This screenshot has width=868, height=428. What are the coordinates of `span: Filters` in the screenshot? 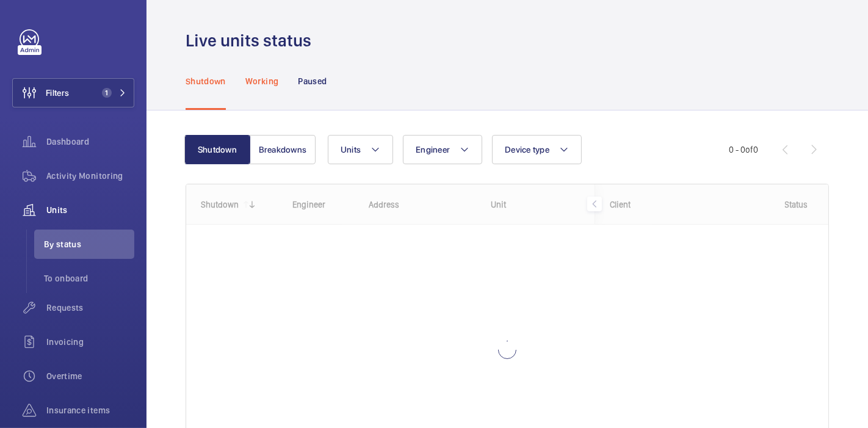 It's located at (57, 92).